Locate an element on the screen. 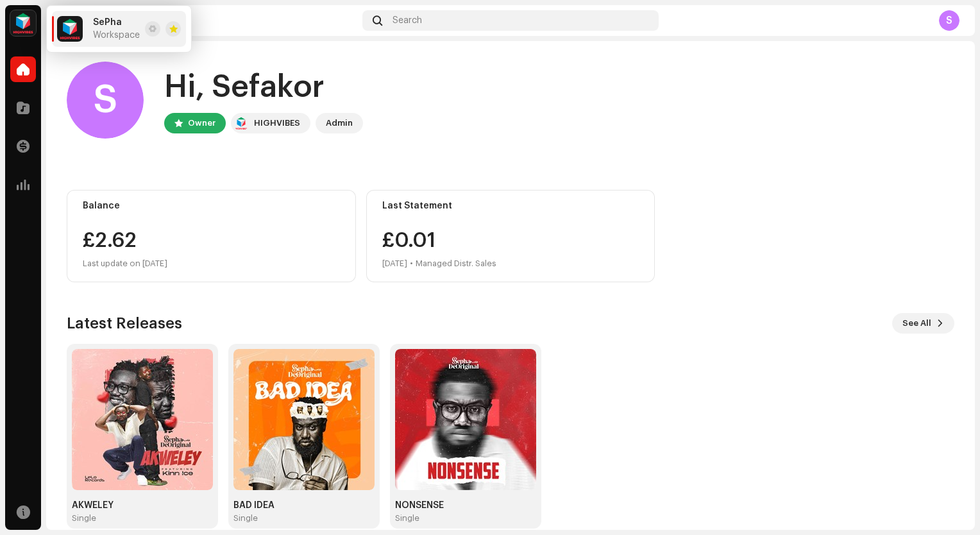  re-o-card-value: Last Statement is located at coordinates (511, 236).